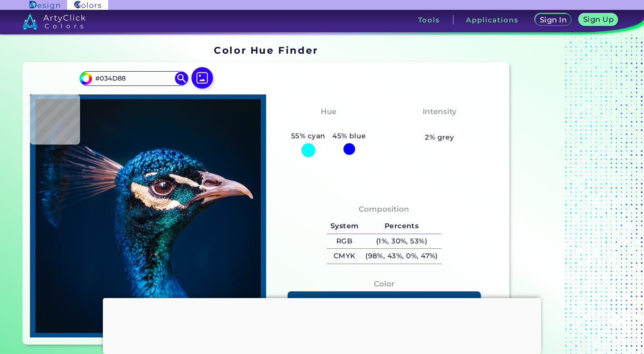  I want to click on h5: (1%, 30%, 53%), so click(402, 241).